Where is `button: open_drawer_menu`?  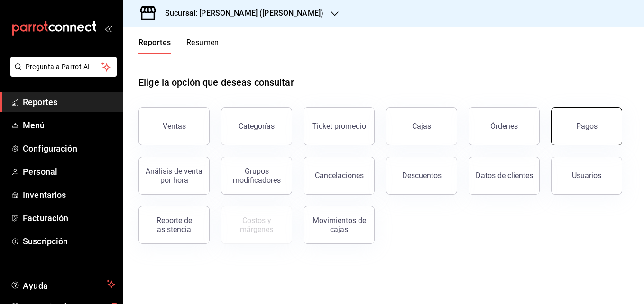 button: open_drawer_menu is located at coordinates (108, 28).